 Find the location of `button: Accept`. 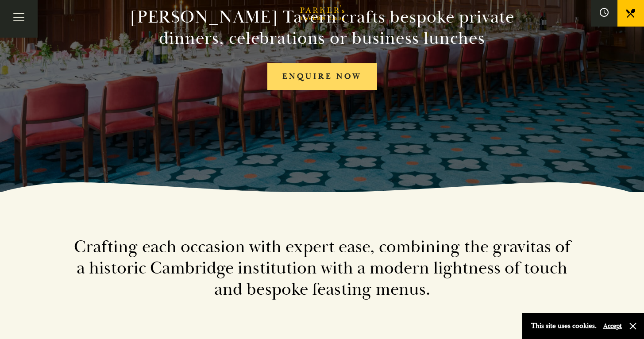

button: Accept is located at coordinates (613, 326).